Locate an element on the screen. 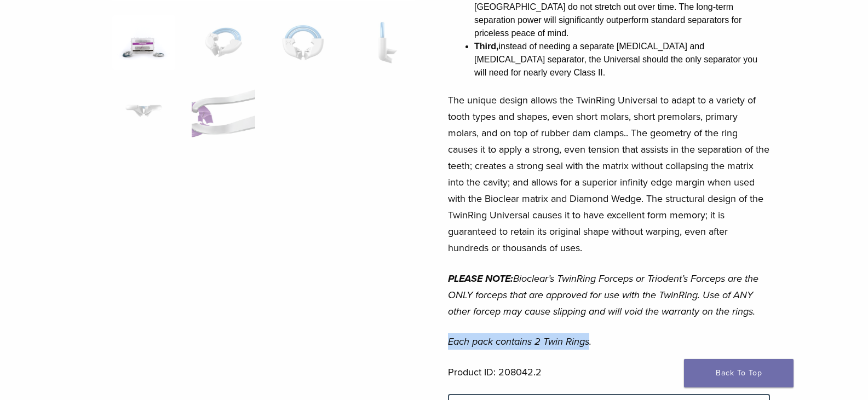  img: 208042.2-324x324.png is located at coordinates (143, 43).